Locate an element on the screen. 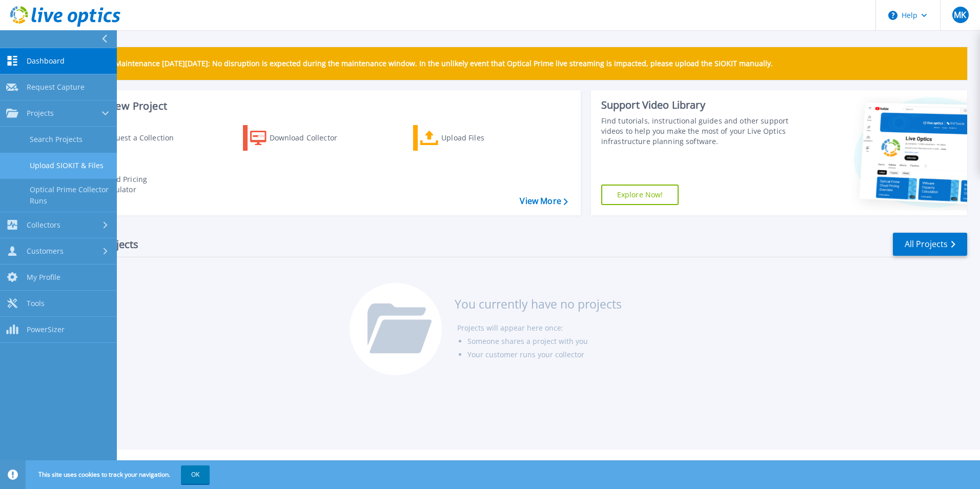 The image size is (980, 489). div: Support Video Library is located at coordinates (697, 105).